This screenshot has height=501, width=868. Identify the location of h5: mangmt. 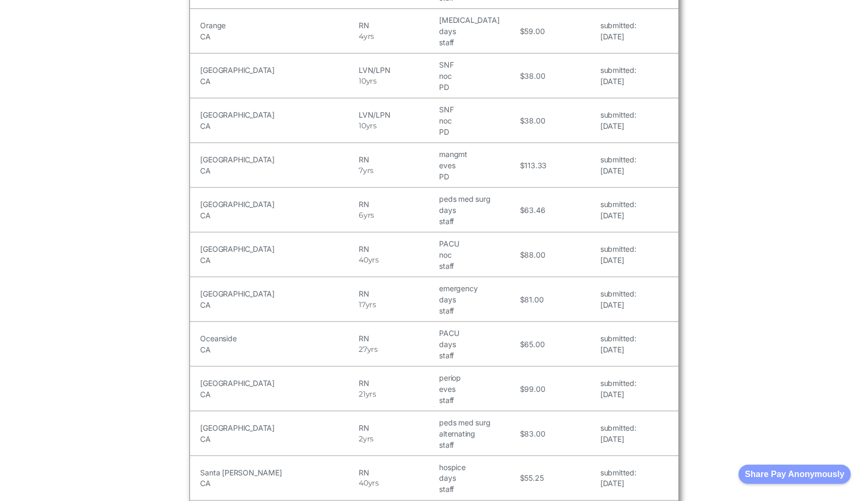
(478, 154).